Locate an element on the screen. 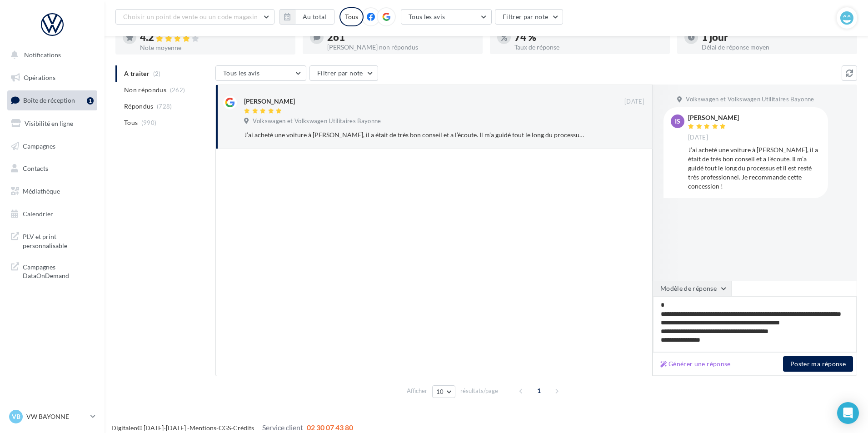  span: PLV et print personnalisable is located at coordinates (58, 240).